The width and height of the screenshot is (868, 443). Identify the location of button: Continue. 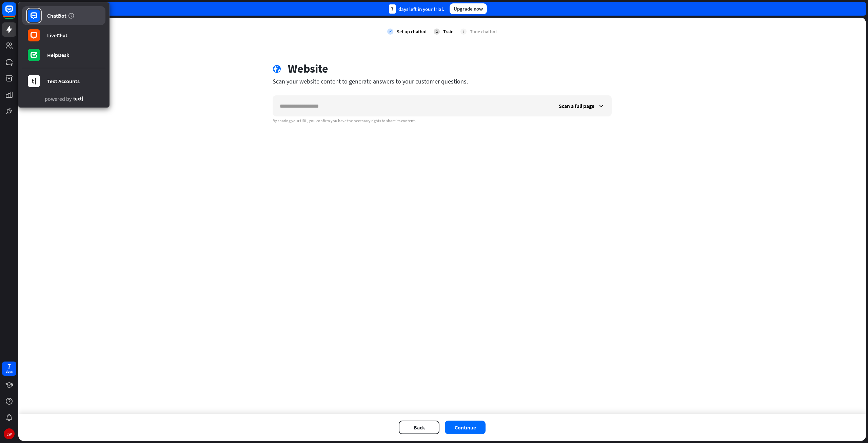
(465, 427).